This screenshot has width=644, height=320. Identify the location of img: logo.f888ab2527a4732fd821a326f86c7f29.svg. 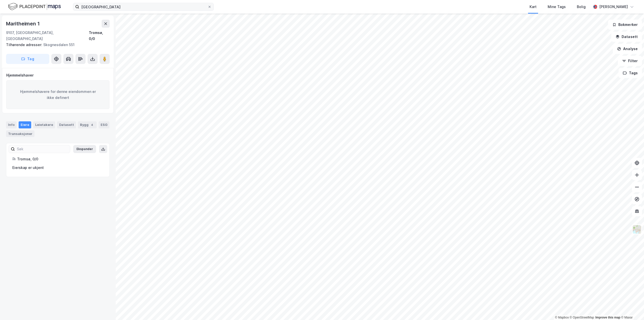
(34, 7).